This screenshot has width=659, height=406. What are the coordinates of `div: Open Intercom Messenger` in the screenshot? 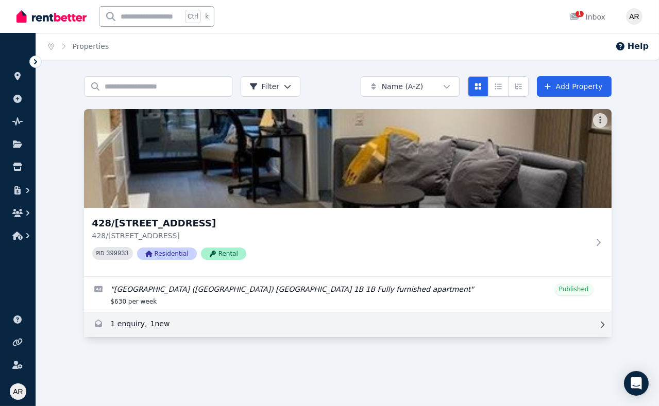 It's located at (636, 384).